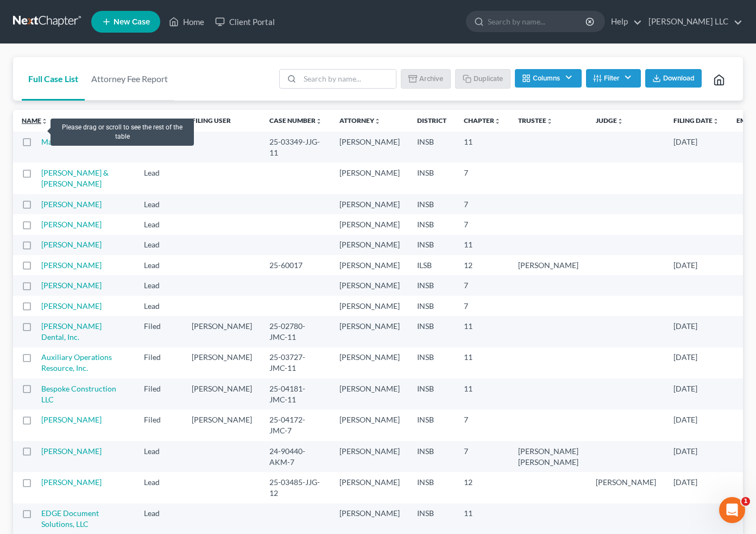 The height and width of the screenshot is (534, 756). What do you see at coordinates (360, 120) in the screenshot?
I see `a: Attorneyunfold_more` at bounding box center [360, 120].